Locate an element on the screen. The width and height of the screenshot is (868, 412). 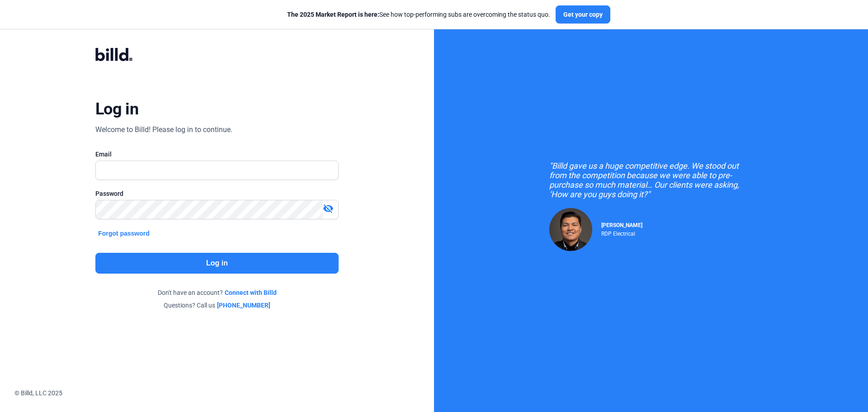
div: Log in is located at coordinates (117, 109).